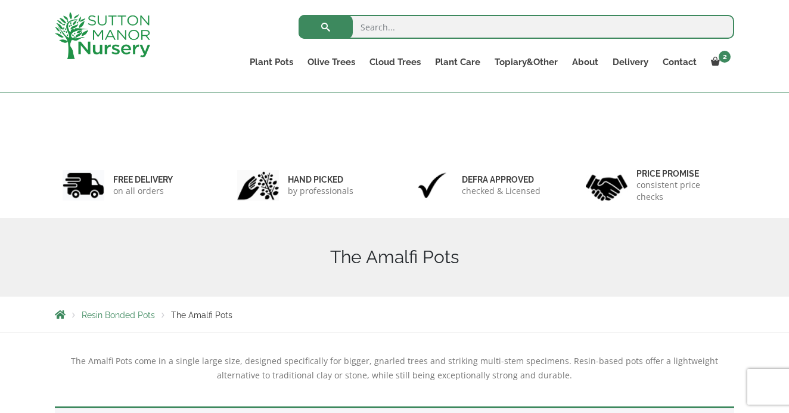  What do you see at coordinates (586, 62) in the screenshot?
I see `a: About` at bounding box center [586, 62].